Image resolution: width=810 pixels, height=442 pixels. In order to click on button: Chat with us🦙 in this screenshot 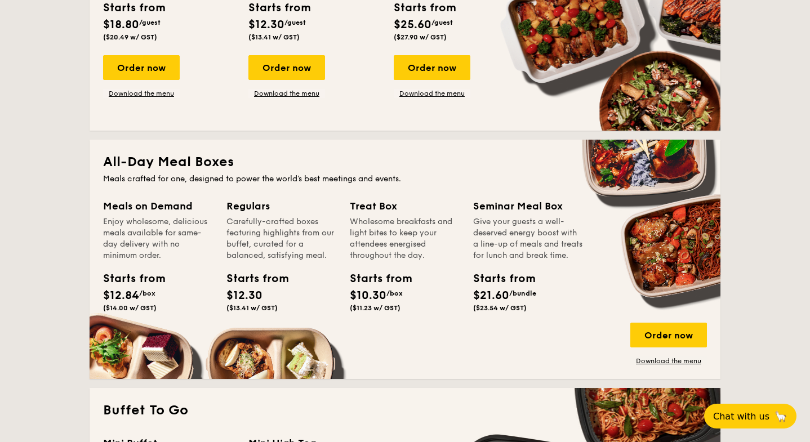, I will do `click(750, 416)`.